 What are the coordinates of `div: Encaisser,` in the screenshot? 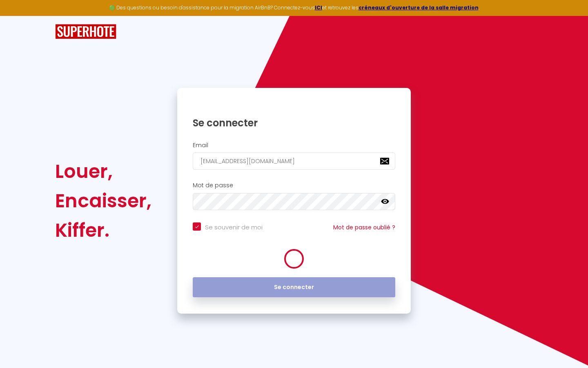 It's located at (103, 201).